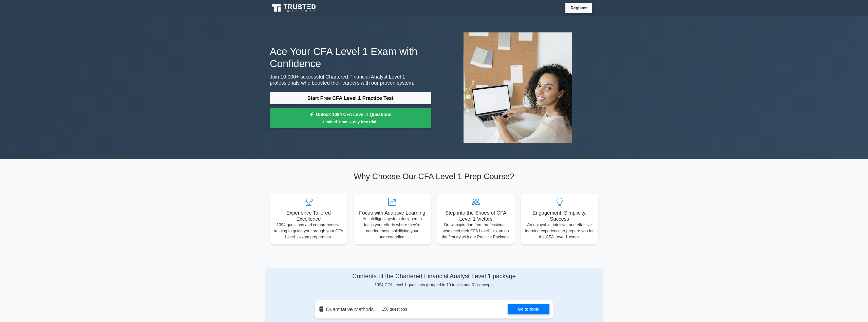 The height and width of the screenshot is (322, 868). I want to click on h4: Contents of the Chartered Financial Analyst Level 1 package, so click(434, 276).